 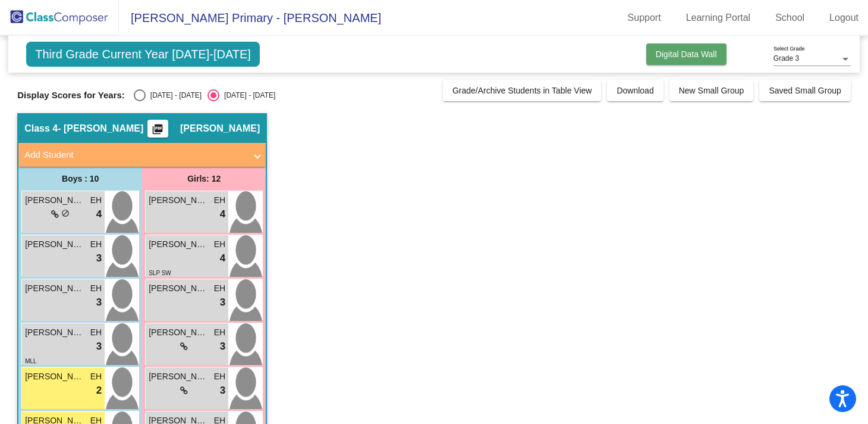 I want to click on span: Grade/Archive Students in Table View, so click(x=522, y=91).